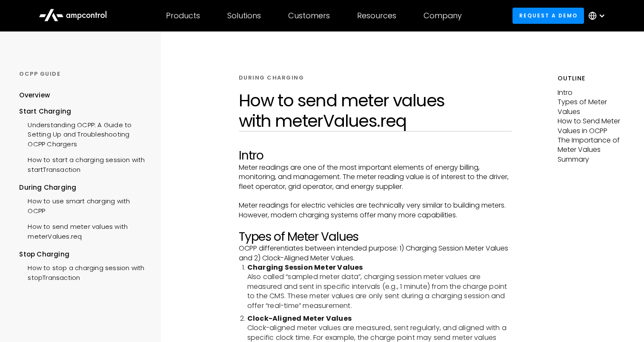  I want to click on h2: Intro, so click(375, 156).